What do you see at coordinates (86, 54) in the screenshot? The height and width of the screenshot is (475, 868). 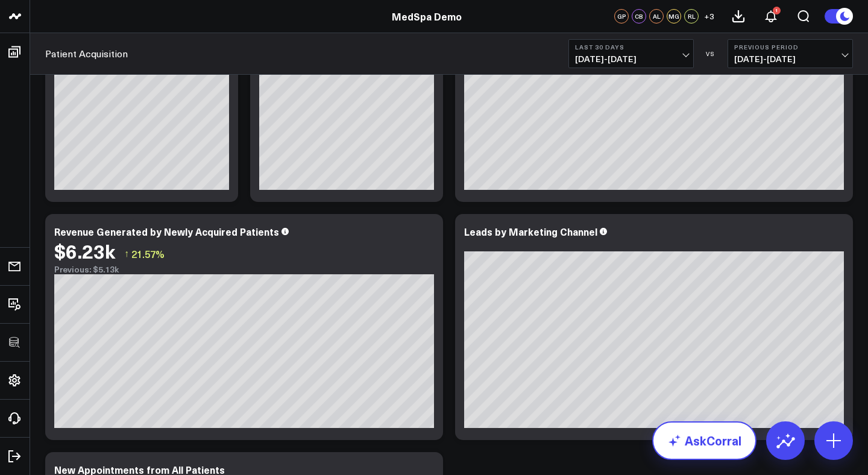 I see `a: Patient Acquisition` at bounding box center [86, 54].